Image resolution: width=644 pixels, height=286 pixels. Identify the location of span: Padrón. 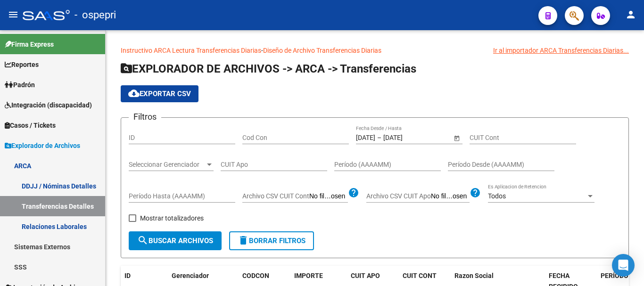
(20, 85).